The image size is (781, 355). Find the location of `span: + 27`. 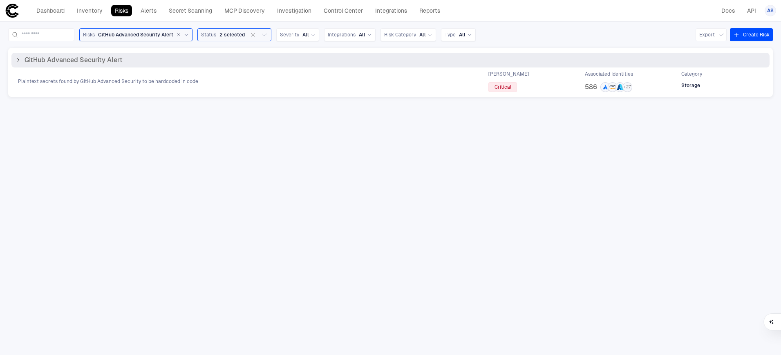

span: + 27 is located at coordinates (628, 87).